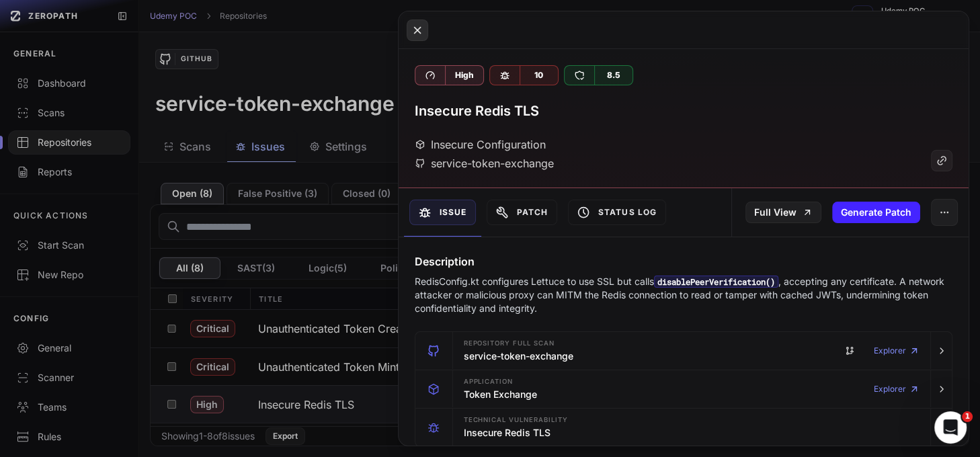 Image resolution: width=980 pixels, height=457 pixels. Describe the element at coordinates (489, 382) in the screenshot. I see `span: Application` at that location.